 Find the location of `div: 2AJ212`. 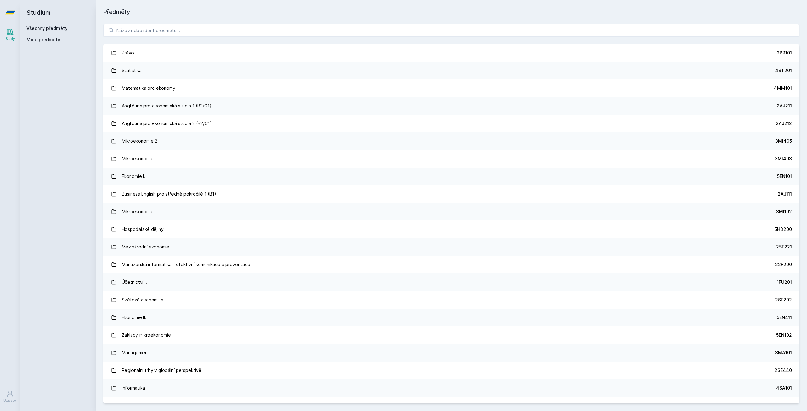

div: 2AJ212 is located at coordinates (784, 124).